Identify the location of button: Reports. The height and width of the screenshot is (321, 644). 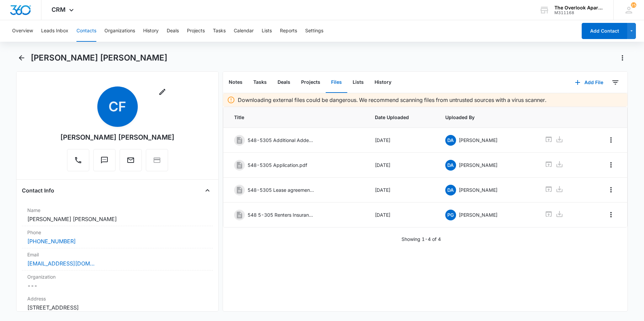
(289, 31).